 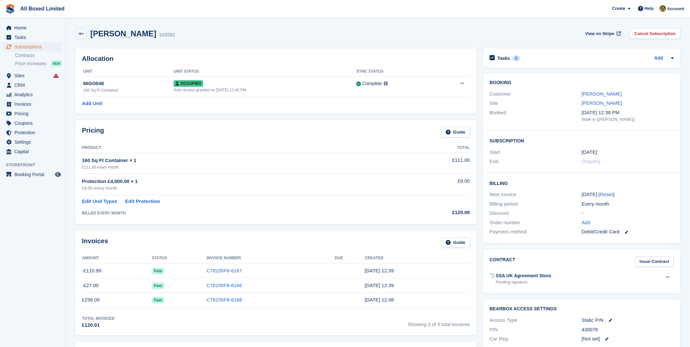 I want to click on h2: Billing, so click(x=582, y=183).